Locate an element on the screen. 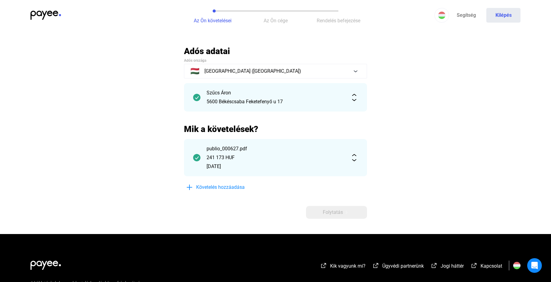 The height and width of the screenshot is (282, 551). a: external-link-whiteKapcsolat is located at coordinates (486, 266).